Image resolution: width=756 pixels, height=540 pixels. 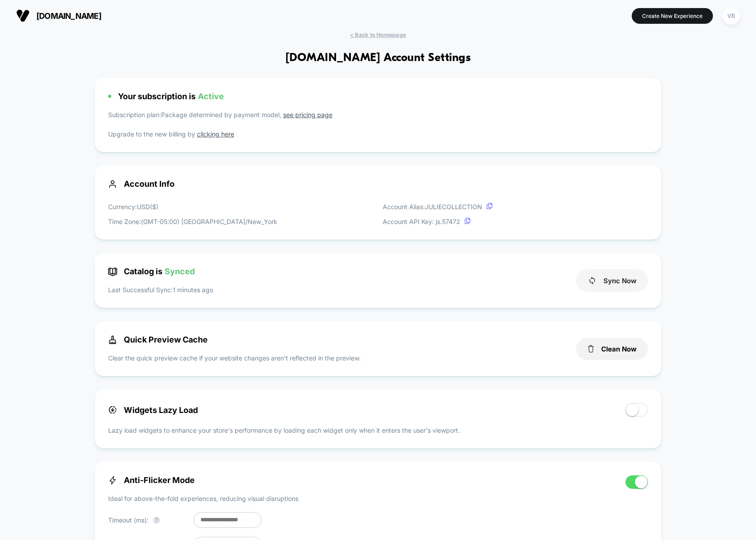 I want to click on p: Lazy load widgets to enhance your store's performance by loading each widget only when it enters ..., so click(x=378, y=430).